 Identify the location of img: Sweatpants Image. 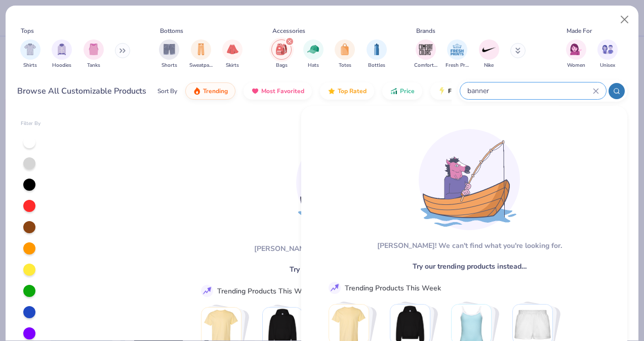
(201, 49).